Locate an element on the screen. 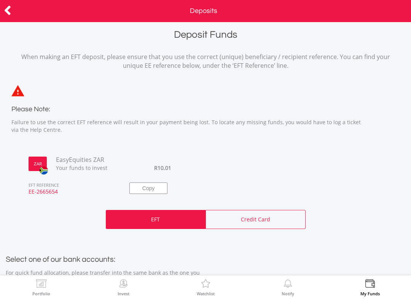 The height and width of the screenshot is (301, 411). p: Failure to use the correct EFT reference will result in your payment being lost. To locate any mi... is located at coordinates (190, 126).